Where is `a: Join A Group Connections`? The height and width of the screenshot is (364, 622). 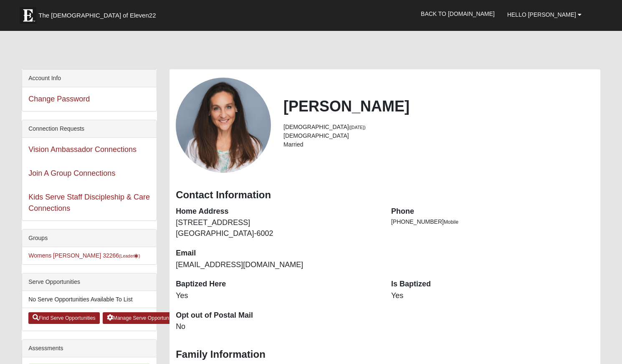 a: Join A Group Connections is located at coordinates (72, 173).